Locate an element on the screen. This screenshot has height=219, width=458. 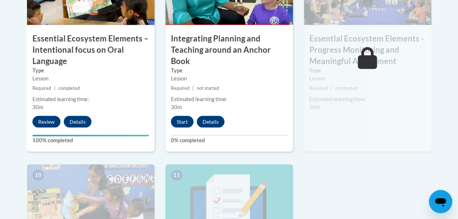
button: Review is located at coordinates (46, 122).